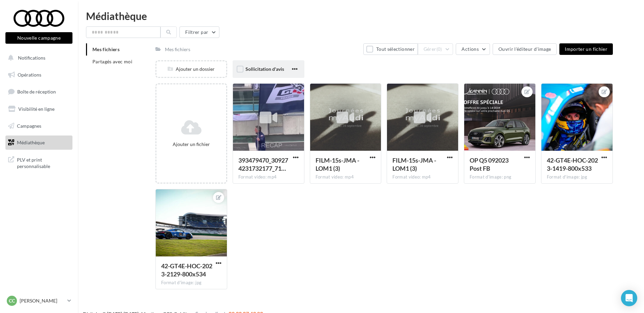 This screenshot has width=644, height=313. What do you see at coordinates (39, 91) in the screenshot?
I see `a: Boîte de réception` at bounding box center [39, 91].